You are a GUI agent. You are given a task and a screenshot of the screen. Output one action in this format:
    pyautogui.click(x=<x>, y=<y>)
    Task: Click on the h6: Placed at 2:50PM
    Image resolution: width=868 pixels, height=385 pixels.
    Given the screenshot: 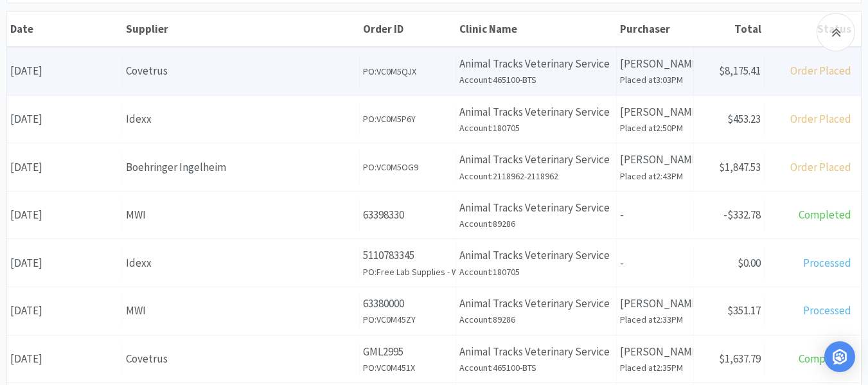 What is the action you would take?
    pyautogui.click(x=655, y=128)
    